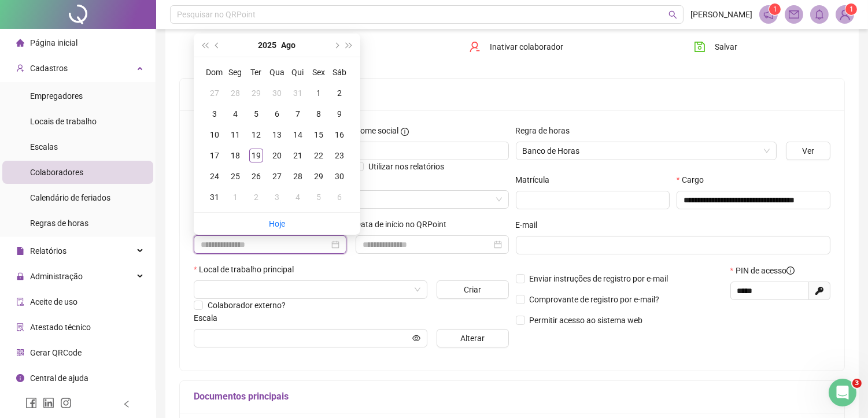  Describe the element at coordinates (277, 72) in the screenshot. I see `th: Qua` at that location.